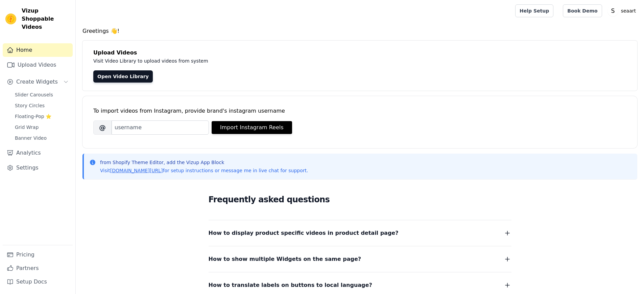 The height and width of the screenshot is (294, 644). Describe the element at coordinates (285, 259) in the screenshot. I see `span: How to show multiple Widgets on the same page?` at that location.